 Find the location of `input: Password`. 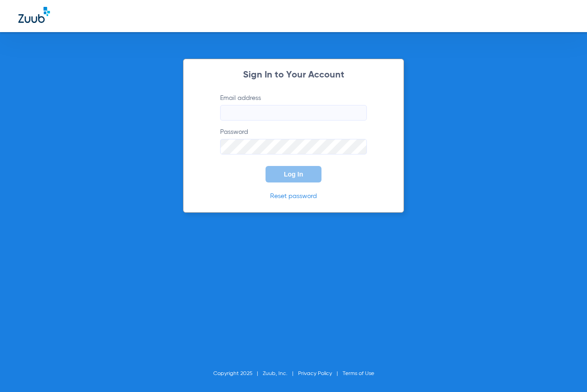

input: Password is located at coordinates (293, 147).